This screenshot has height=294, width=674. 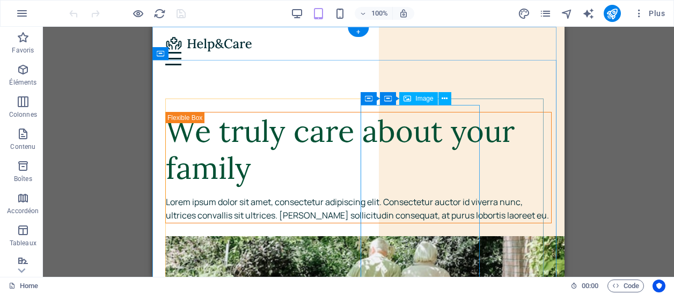 What do you see at coordinates (612, 13) in the screenshot?
I see `button: publish` at bounding box center [612, 13].